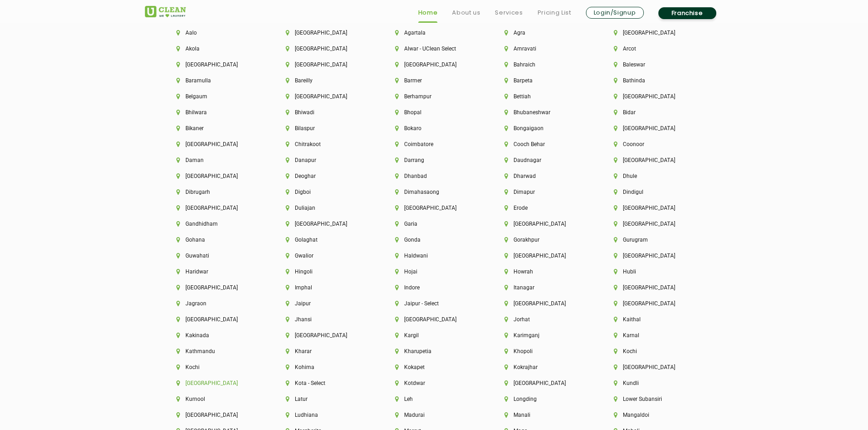 The height and width of the screenshot is (430, 868). Describe the element at coordinates (434, 33) in the screenshot. I see `li: Agartala` at that location.